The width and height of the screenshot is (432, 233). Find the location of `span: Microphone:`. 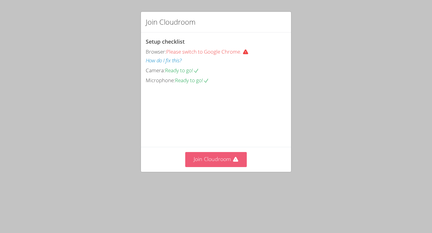

span: Microphone: is located at coordinates (160, 80).